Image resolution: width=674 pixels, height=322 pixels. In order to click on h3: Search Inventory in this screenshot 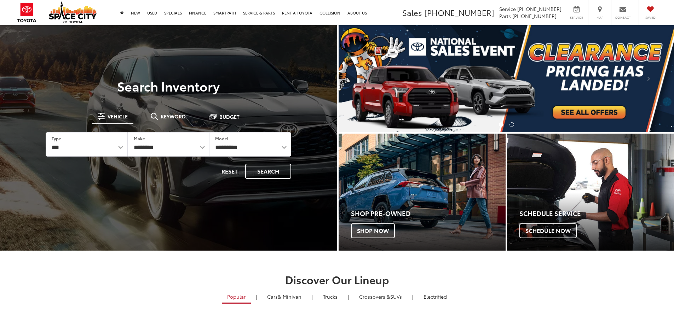, I will do `click(168, 86)`.